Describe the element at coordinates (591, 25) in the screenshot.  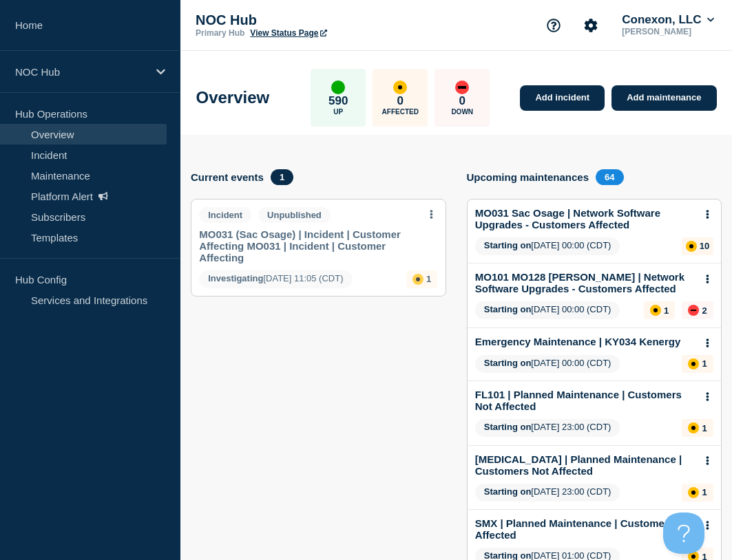
I see `button: Account settings` at that location.